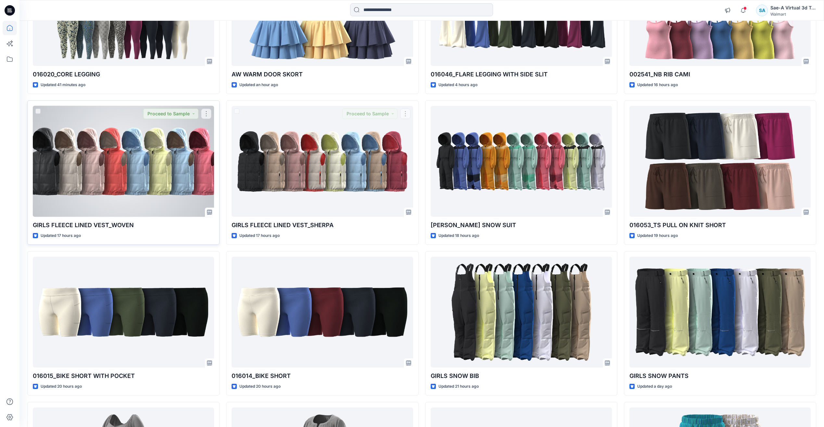 The height and width of the screenshot is (427, 824). What do you see at coordinates (322, 74) in the screenshot?
I see `p: AW WARM DOOR SKORT` at bounding box center [322, 74].